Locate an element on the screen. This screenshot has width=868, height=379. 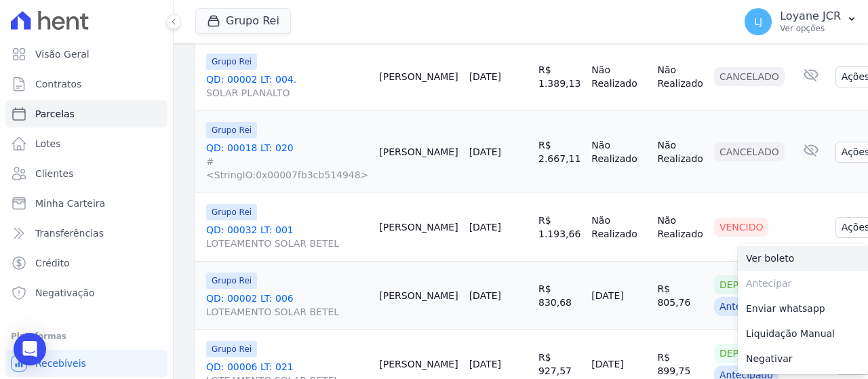
td: R$ 830,68 is located at coordinates (560, 296).